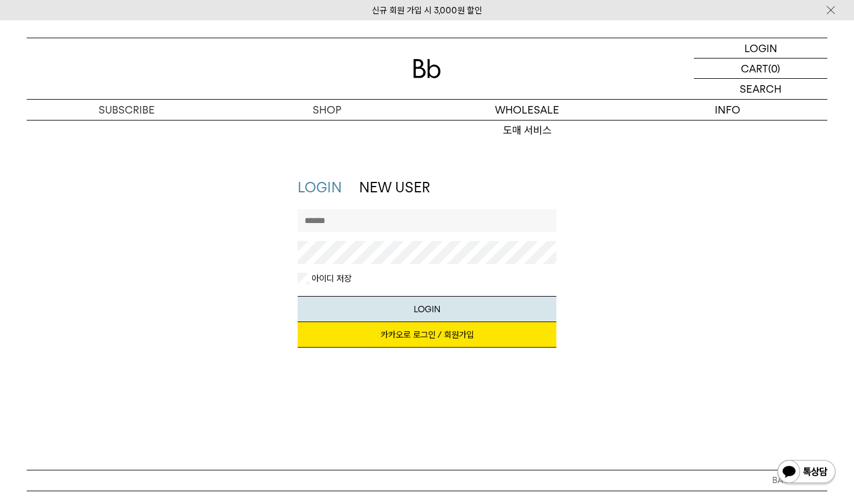  I want to click on button: LOGIN, so click(427, 308).